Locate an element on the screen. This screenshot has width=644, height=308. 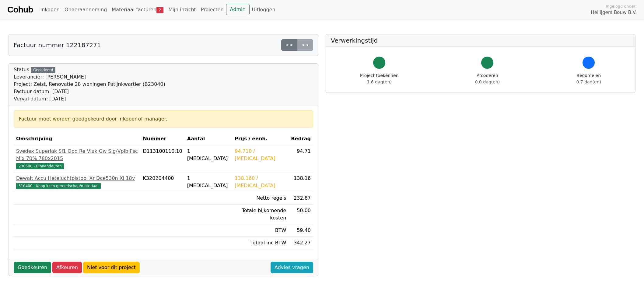
td: 94.71 is located at coordinates (301, 158).